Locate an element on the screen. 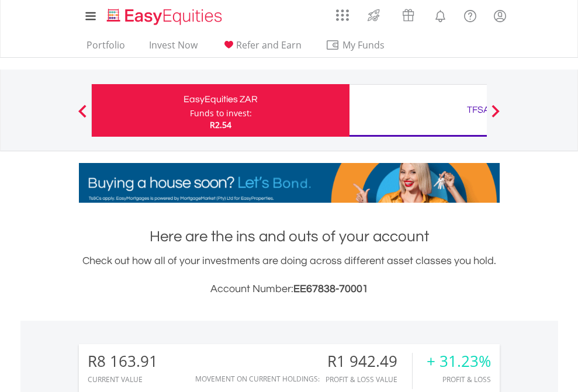  img: grid-menu-icon.svg is located at coordinates (342, 15).